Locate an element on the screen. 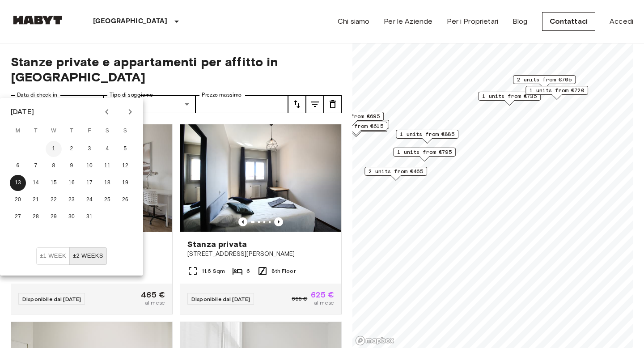 This screenshot has height=348, width=644. span: 11.6 Sqm is located at coordinates (214, 271).